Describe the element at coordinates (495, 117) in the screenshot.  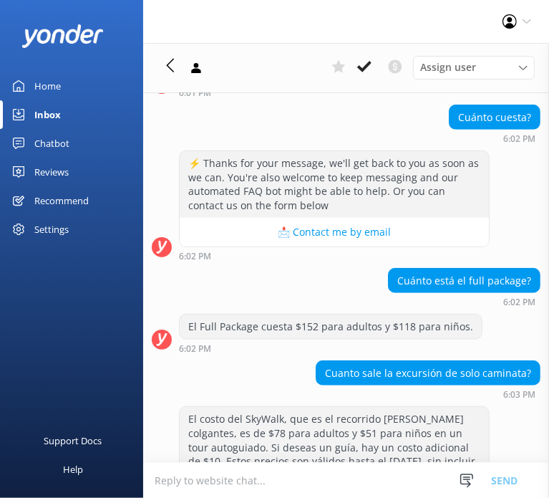
I see `div: Cuánto cuesta?` at that location.